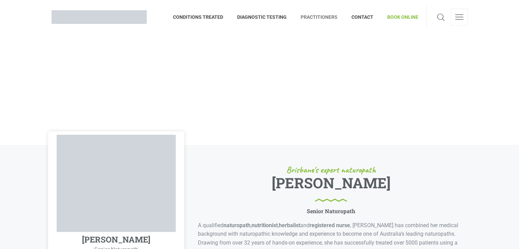 The width and height of the screenshot is (519, 249). Describe the element at coordinates (319, 17) in the screenshot. I see `a: PRACTITIONERS` at that location.